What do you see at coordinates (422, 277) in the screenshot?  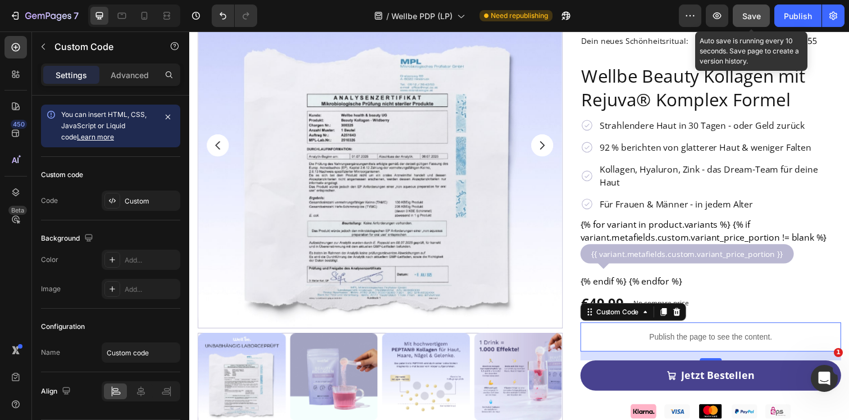 I see `div: €49,99` at bounding box center [422, 277].